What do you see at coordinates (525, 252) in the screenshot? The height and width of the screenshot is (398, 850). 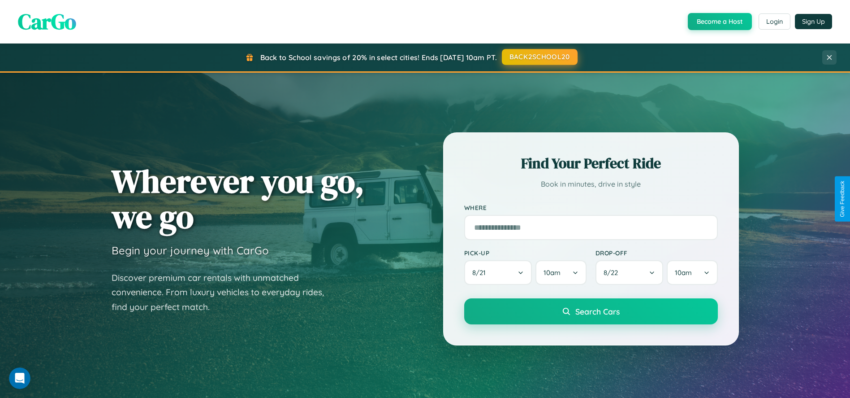 I see `label: Pick-up` at bounding box center [525, 252].